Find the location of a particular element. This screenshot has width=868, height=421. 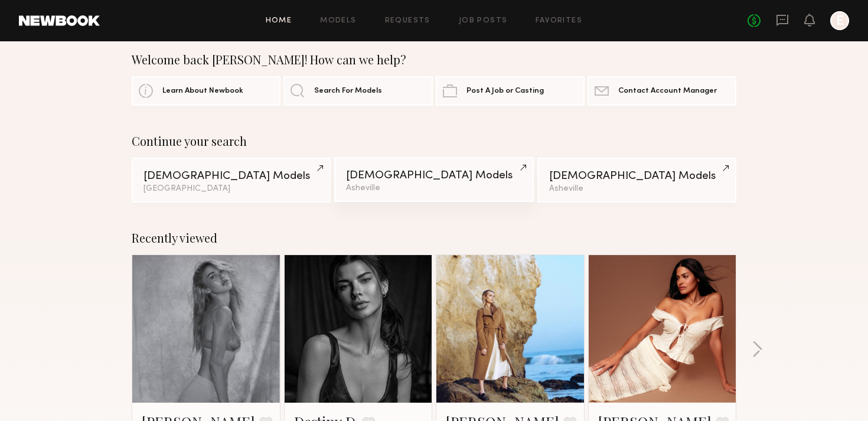

a: Post A Job or Casting is located at coordinates (510, 91).